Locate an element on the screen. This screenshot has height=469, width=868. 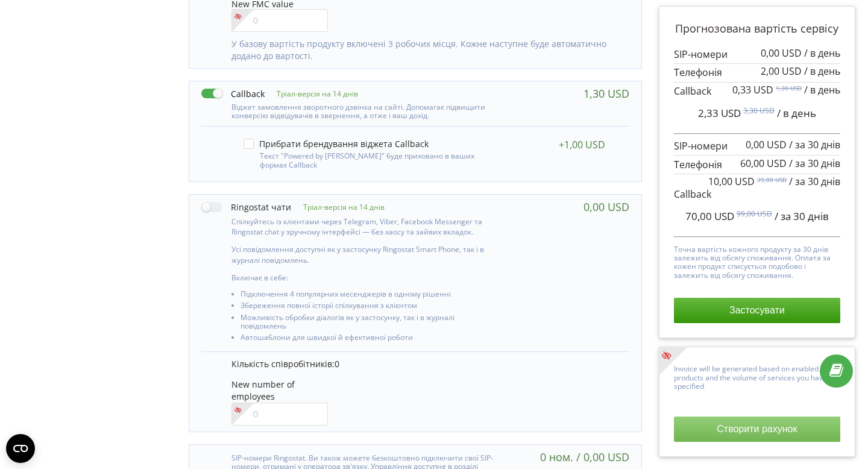
span: New number of employees is located at coordinates (263, 390).